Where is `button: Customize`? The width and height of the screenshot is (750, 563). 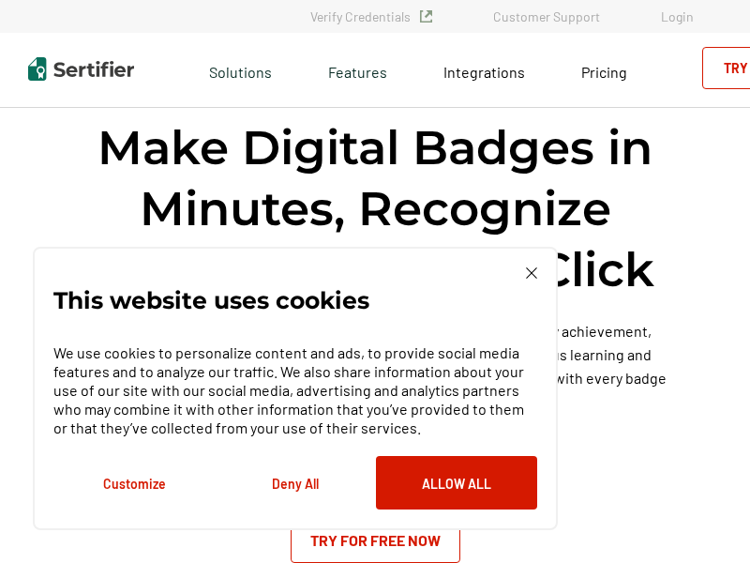
button: Customize is located at coordinates (134, 482).